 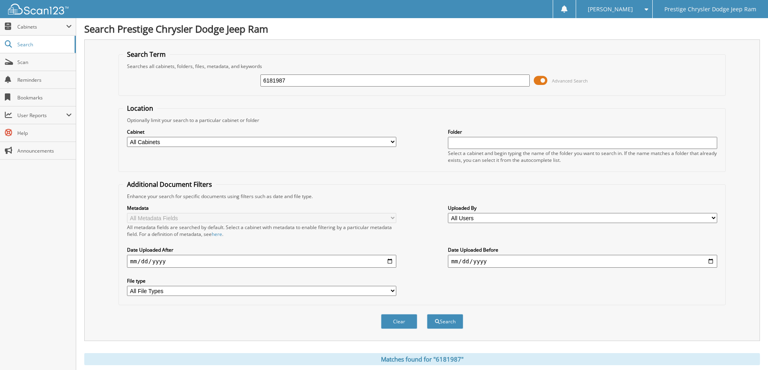 I want to click on span: Prestige Chrysler Dodge Jeep Ram, so click(x=710, y=9).